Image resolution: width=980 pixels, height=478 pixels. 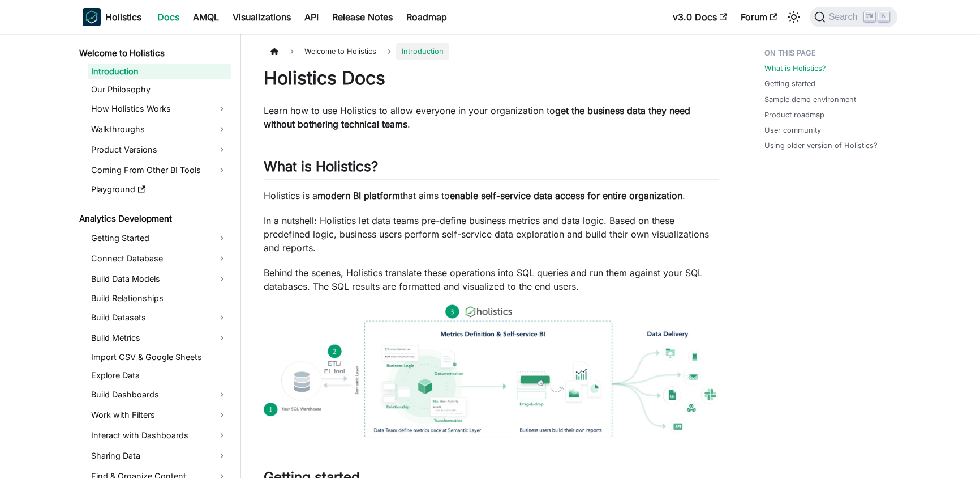 What do you see at coordinates (157, 255) in the screenshot?
I see `nav: Docs sidebar` at bounding box center [157, 255].